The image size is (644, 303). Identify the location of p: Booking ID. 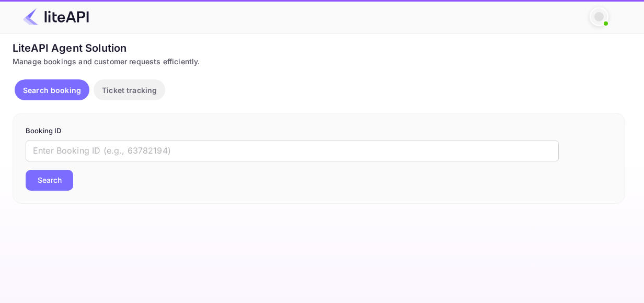
(319, 131).